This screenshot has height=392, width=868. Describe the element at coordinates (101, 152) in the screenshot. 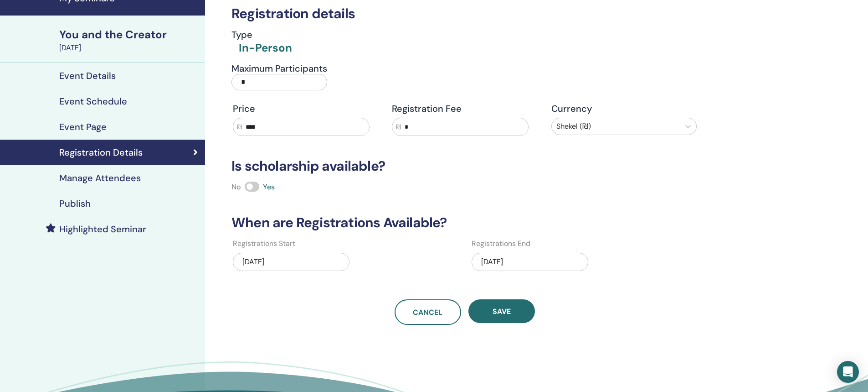

I see `h4: Registration Details` at that location.